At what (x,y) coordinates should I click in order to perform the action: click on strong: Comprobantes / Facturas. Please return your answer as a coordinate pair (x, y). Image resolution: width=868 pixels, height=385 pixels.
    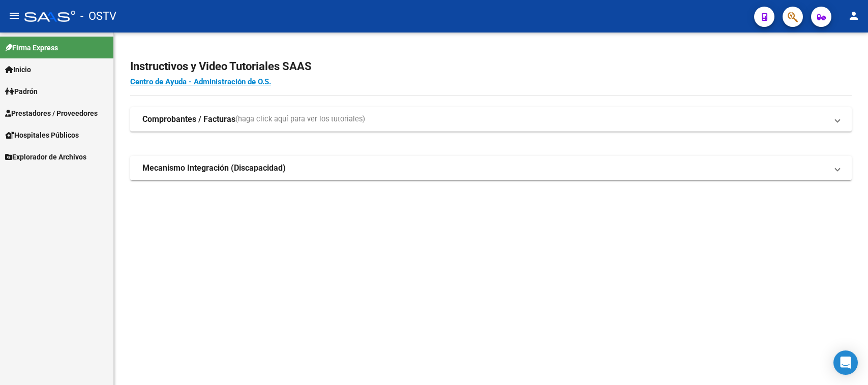
    Looking at the image, I should click on (189, 119).